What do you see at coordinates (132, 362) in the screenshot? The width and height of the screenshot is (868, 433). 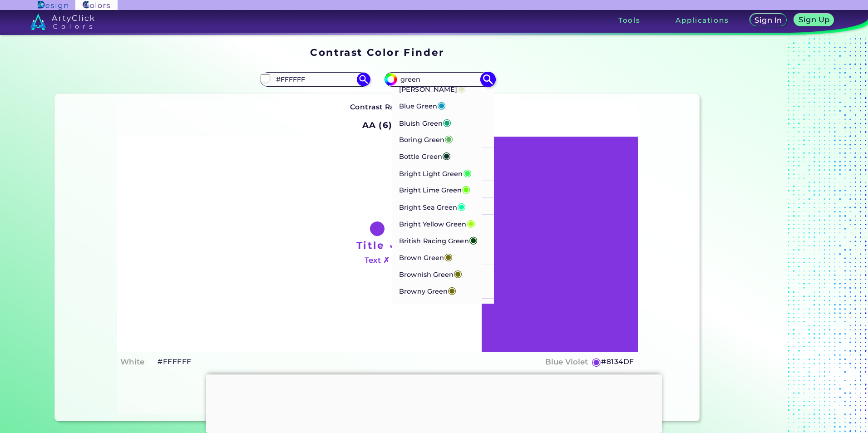 I see `h4: White` at bounding box center [132, 362].